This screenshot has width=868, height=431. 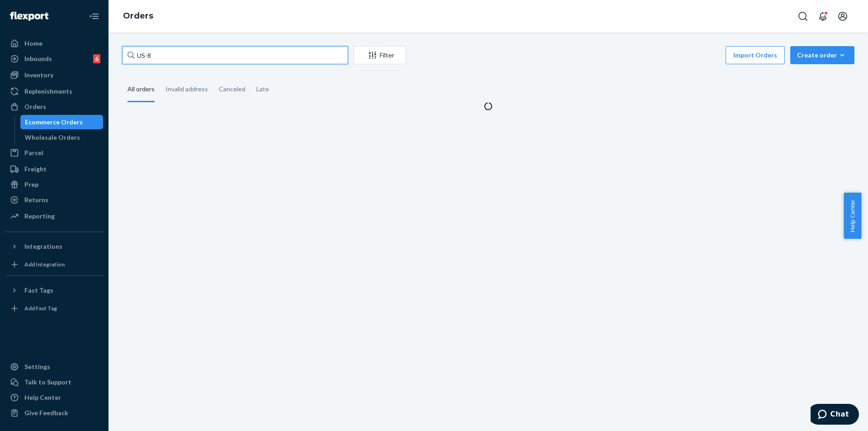 I want to click on div: Reporting, so click(x=39, y=216).